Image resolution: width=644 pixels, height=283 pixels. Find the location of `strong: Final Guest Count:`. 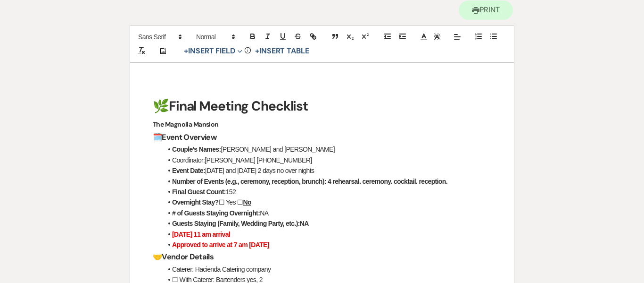

strong: Final Guest Count: is located at coordinates (199, 192).